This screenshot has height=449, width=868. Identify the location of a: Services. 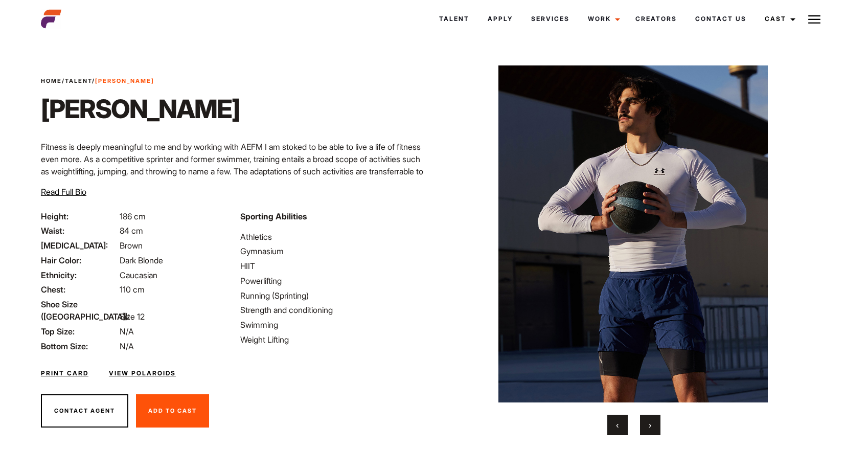
(550, 19).